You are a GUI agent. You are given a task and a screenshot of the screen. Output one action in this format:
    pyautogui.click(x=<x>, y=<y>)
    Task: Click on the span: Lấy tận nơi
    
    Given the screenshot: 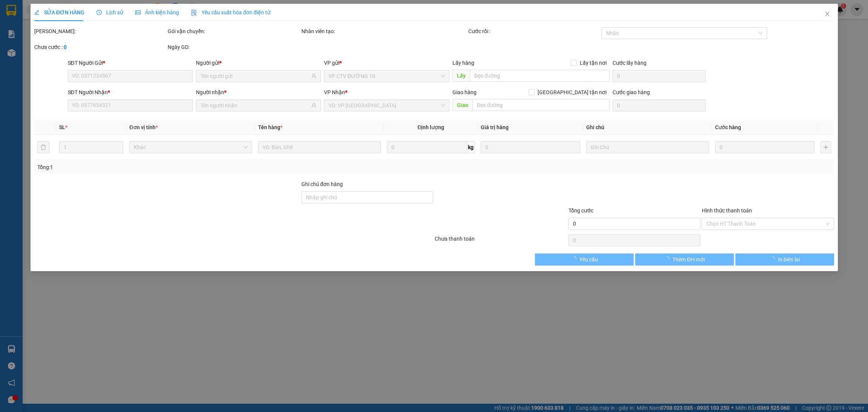 What is the action you would take?
    pyautogui.click(x=593, y=63)
    